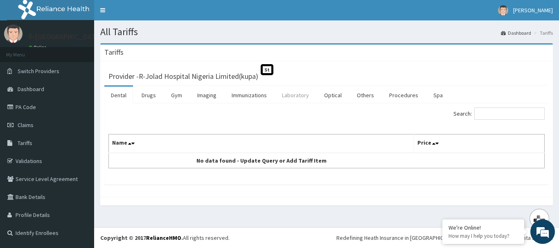  I want to click on th: Name, so click(262, 144).